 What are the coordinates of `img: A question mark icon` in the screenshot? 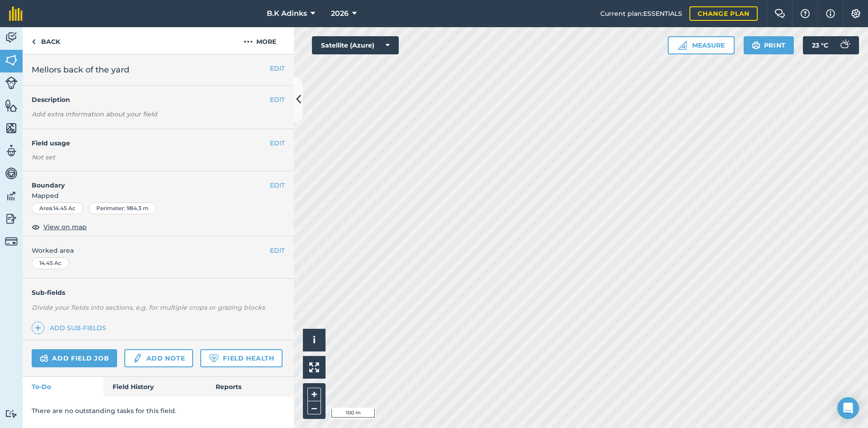 It's located at (805, 13).